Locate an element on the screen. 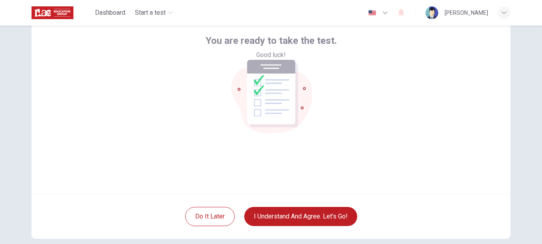  button: Start a test is located at coordinates (154, 13).